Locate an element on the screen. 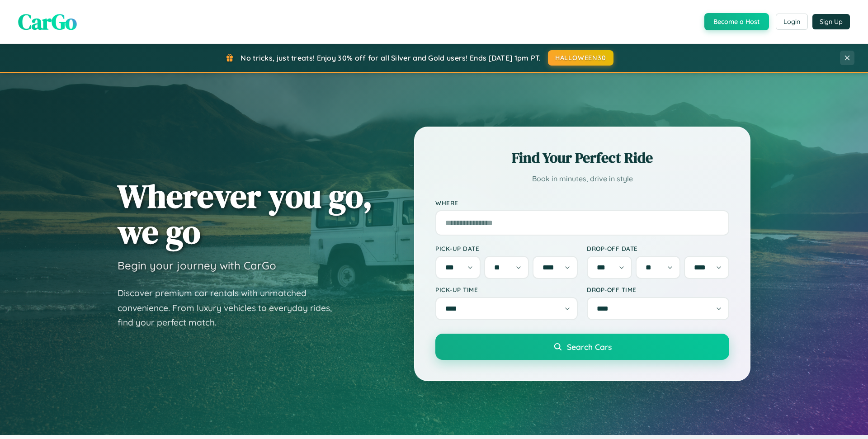  span: CarGo is located at coordinates (48, 22).